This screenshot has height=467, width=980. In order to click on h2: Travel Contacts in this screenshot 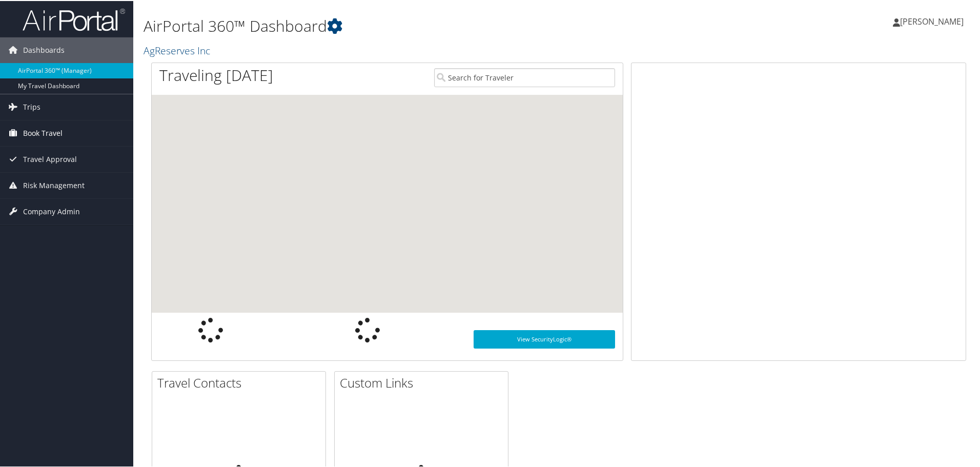, I will do `click(241, 382)`.